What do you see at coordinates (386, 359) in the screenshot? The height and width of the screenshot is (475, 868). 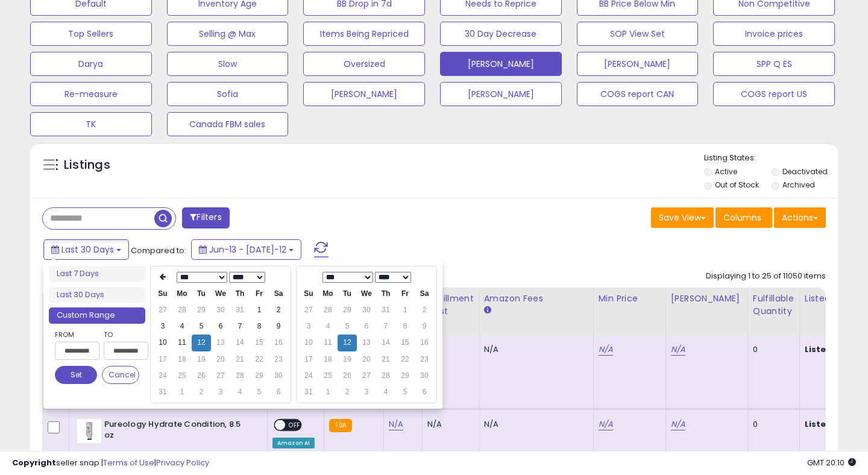 I see `td: 21` at bounding box center [386, 359].